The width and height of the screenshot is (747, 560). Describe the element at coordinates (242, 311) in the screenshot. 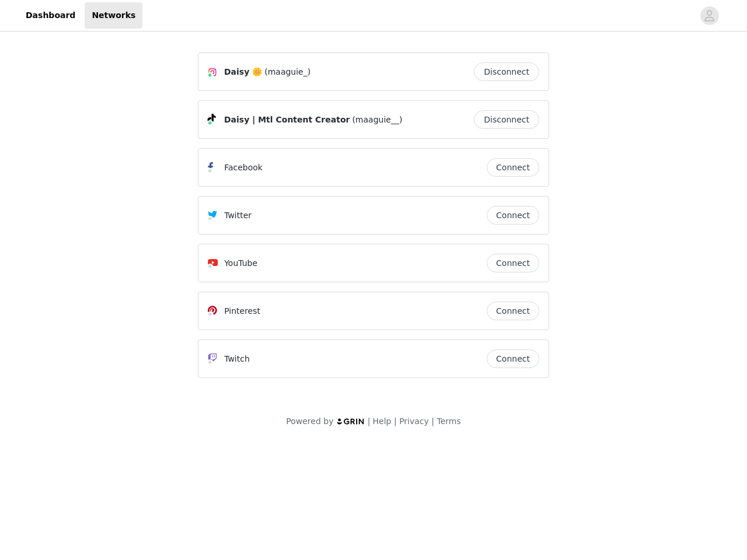

I see `p: Pinterest` at that location.